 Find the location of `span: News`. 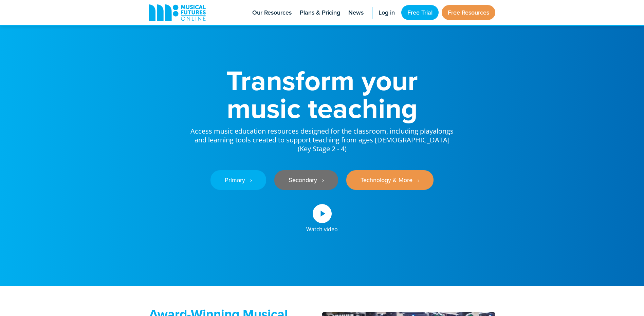

span: News is located at coordinates (356, 13).